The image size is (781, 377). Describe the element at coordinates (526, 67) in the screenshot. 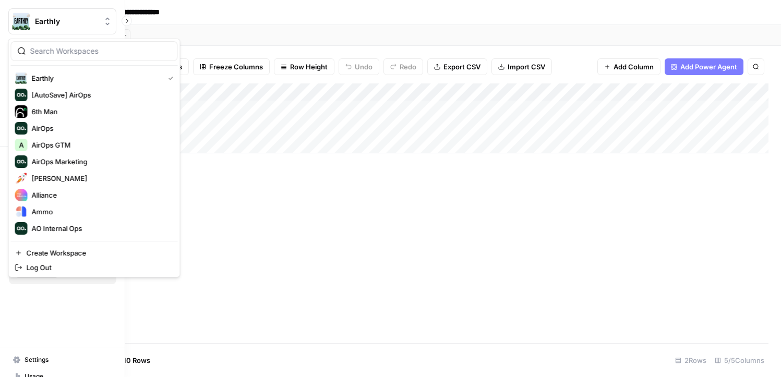

I see `span: Import CSV` at that location.